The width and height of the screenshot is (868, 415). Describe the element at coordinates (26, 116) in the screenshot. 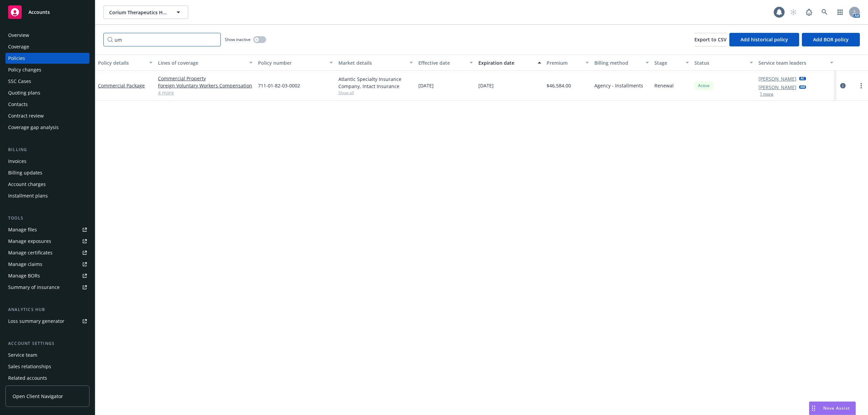

I see `div: Contract review` at that location.